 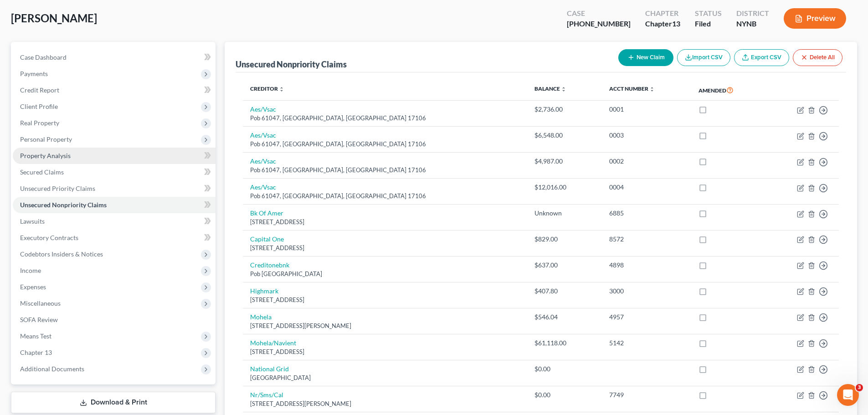 What do you see at coordinates (264, 291) in the screenshot?
I see `a: Highmark` at bounding box center [264, 291].